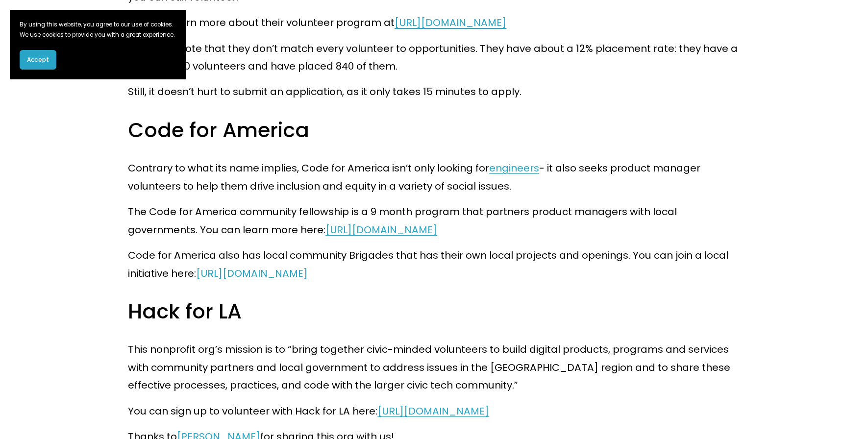 The image size is (868, 439). Describe the element at coordinates (434, 311) in the screenshot. I see `h3: Hack for LA` at that location.